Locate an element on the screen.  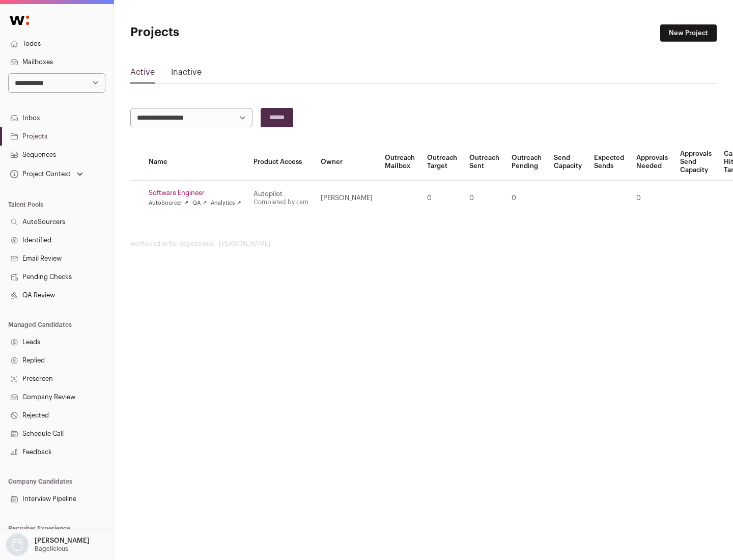
a: Inactive is located at coordinates (187, 75).